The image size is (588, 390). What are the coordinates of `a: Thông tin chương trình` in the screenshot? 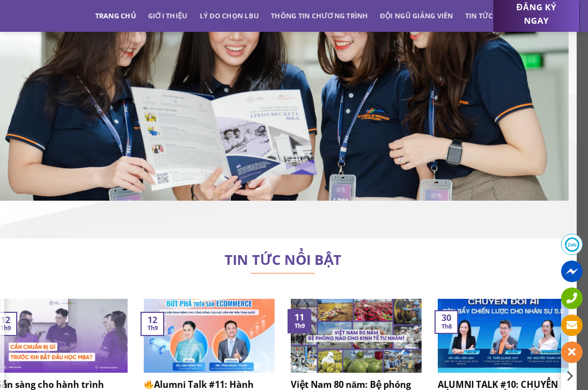 It's located at (319, 16).